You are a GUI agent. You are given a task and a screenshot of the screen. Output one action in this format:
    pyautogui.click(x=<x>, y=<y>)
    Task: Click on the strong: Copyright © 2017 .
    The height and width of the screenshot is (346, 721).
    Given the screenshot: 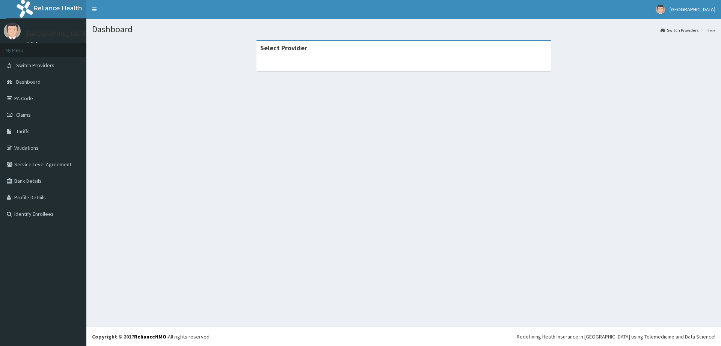 What is the action you would take?
    pyautogui.click(x=130, y=337)
    